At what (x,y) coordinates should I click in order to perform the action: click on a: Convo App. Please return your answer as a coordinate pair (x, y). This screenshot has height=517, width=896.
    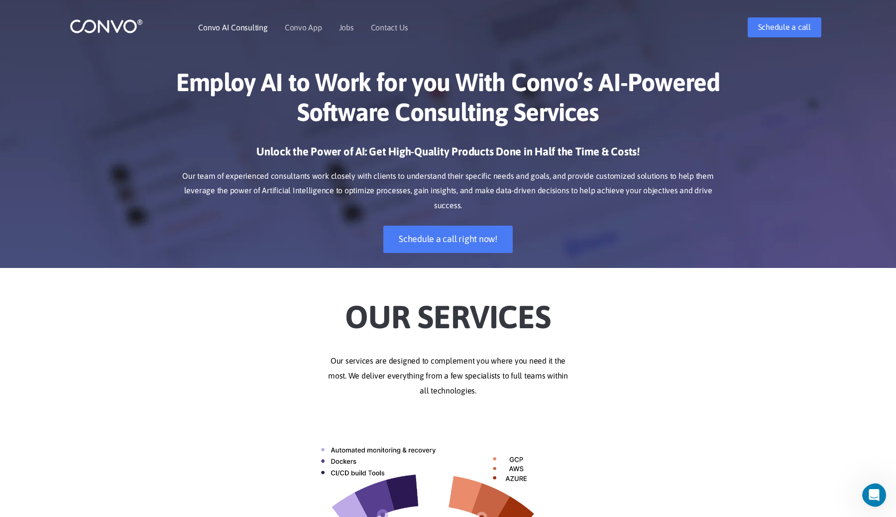
    Looking at the image, I should click on (303, 27).